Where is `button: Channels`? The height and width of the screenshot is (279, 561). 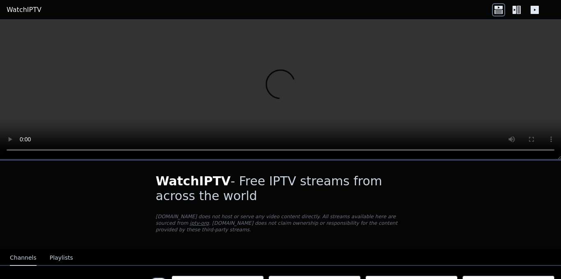
button: Channels is located at coordinates (23, 258).